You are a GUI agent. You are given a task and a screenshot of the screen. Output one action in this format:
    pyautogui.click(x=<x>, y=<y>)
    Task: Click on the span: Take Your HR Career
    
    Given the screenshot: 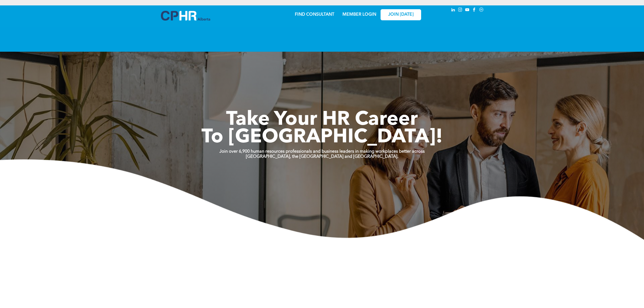 What is the action you would take?
    pyautogui.click(x=322, y=120)
    